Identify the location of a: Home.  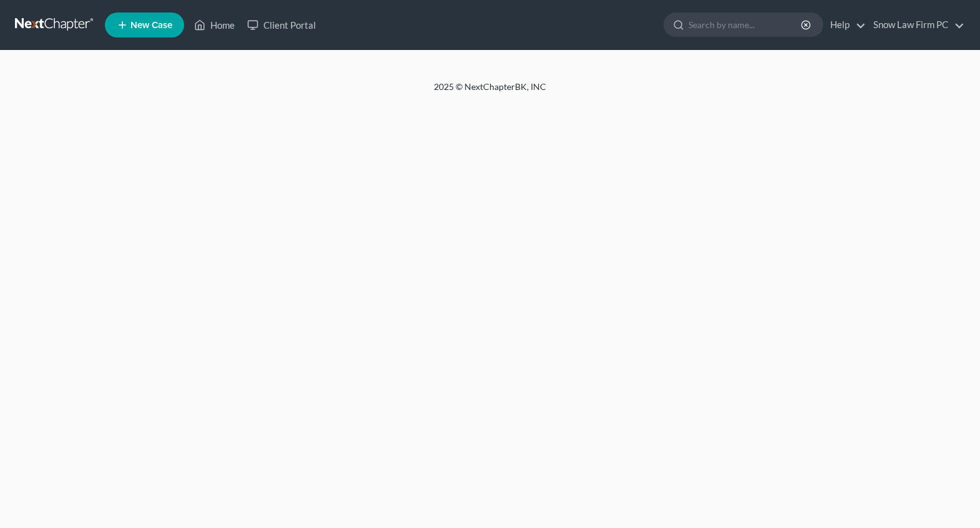
(214, 25).